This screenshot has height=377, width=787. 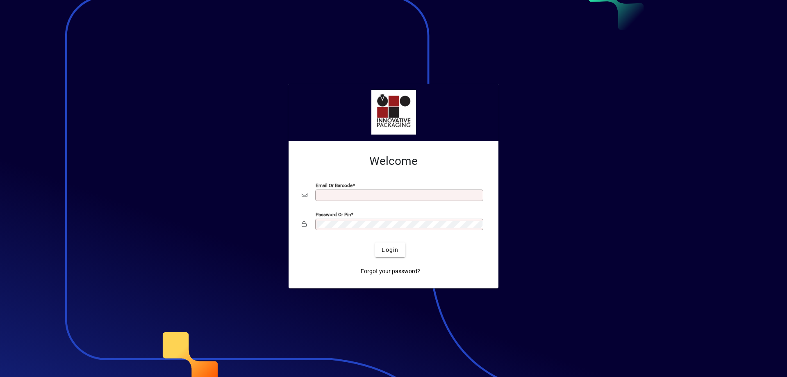 I want to click on span: Login, so click(x=390, y=250).